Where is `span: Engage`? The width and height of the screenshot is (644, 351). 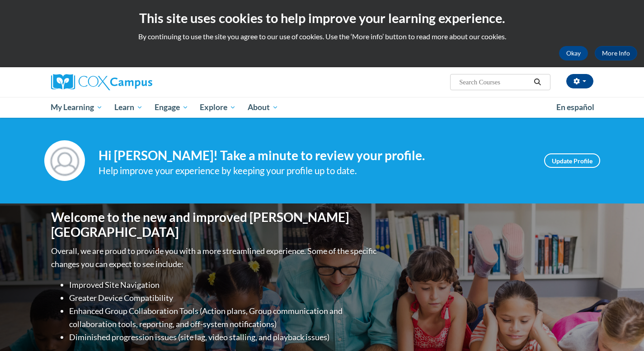 span: Engage is located at coordinates (172, 107).